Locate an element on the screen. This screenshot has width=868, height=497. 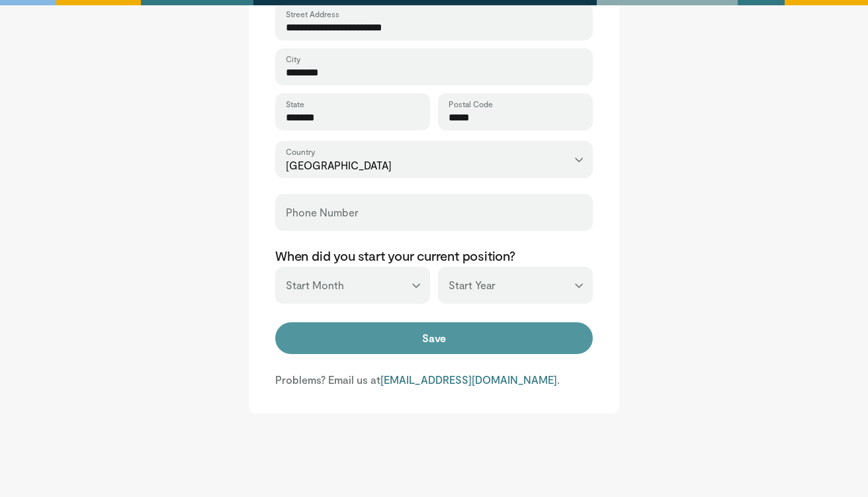
label: City is located at coordinates (293, 59).